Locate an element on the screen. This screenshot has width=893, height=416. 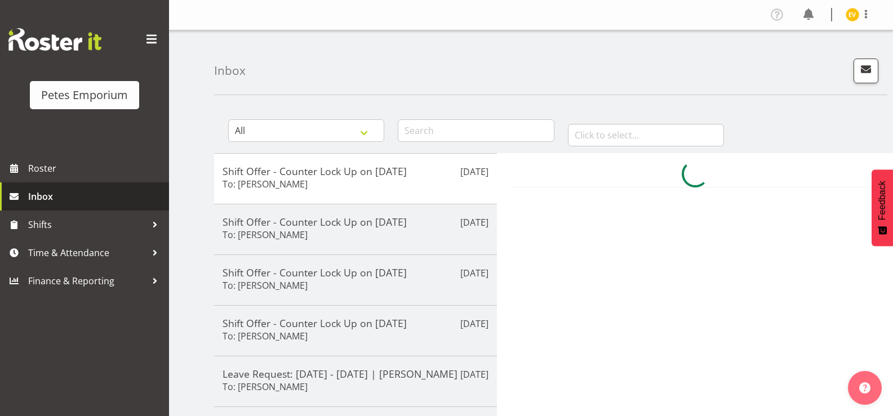
span: Shifts is located at coordinates (87, 225).